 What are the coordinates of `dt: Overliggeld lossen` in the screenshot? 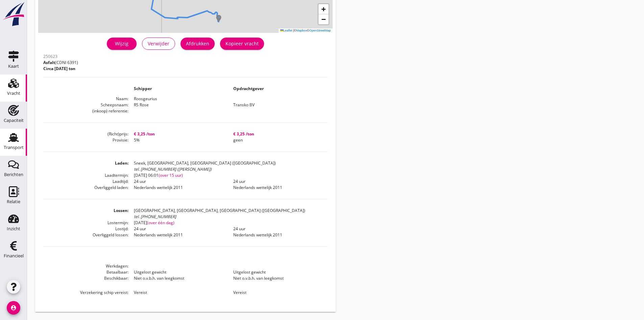 It's located at (86, 235).